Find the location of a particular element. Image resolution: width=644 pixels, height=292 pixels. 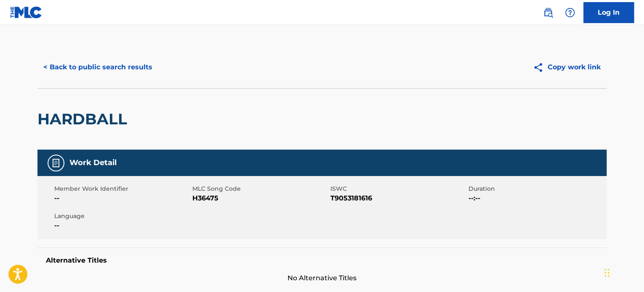

a: Public Search is located at coordinates (548, 13).